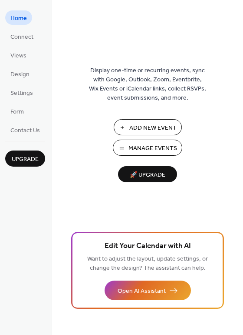  I want to click on span: Design, so click(20, 74).